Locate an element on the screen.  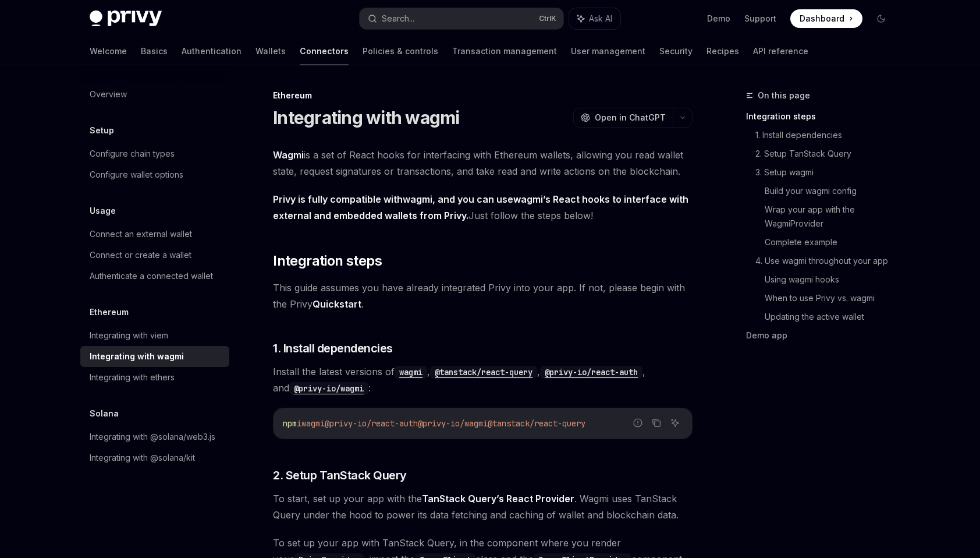
strong: Privy is fully compatible with , and you can use ’s React hooks to interface with external and em... is located at coordinates (480, 207).